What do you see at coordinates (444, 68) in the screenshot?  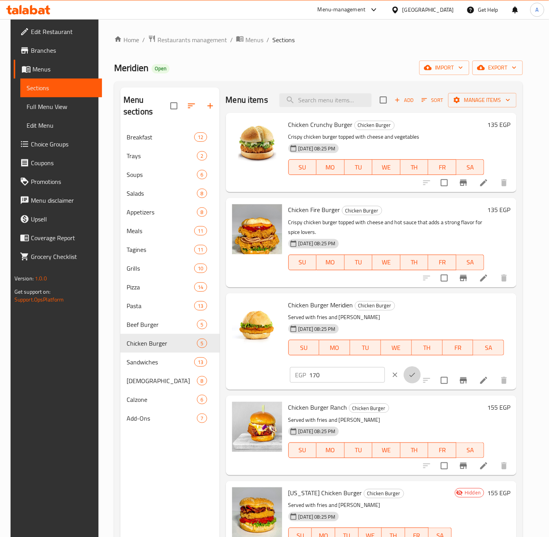 I see `span: import` at bounding box center [444, 68].